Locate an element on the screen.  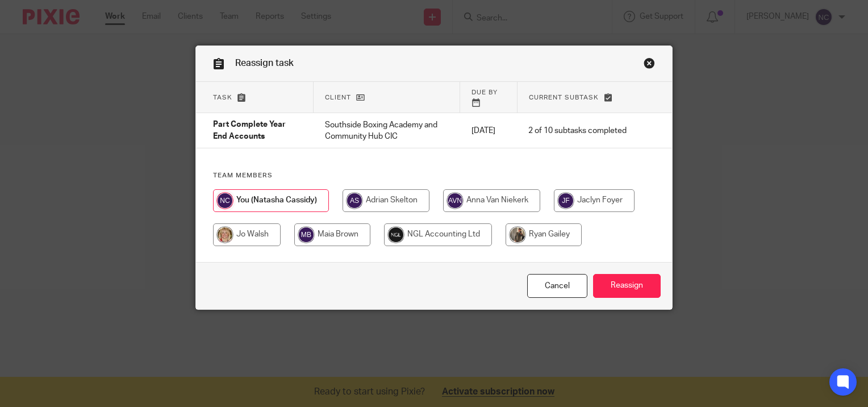
p: Southside Boxing Academy and Community Hub CIC is located at coordinates (387, 131).